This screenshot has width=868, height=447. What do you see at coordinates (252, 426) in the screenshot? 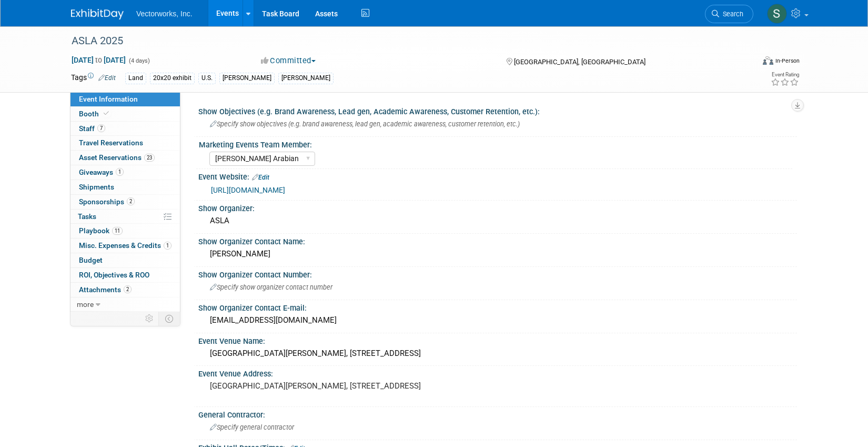
I see `span: Specify general contractor` at bounding box center [252, 426].